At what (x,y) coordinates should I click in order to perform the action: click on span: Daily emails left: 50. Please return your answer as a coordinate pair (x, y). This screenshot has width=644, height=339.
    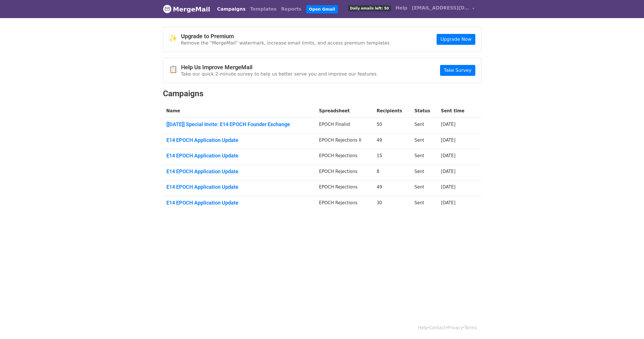
    Looking at the image, I should click on (369, 9).